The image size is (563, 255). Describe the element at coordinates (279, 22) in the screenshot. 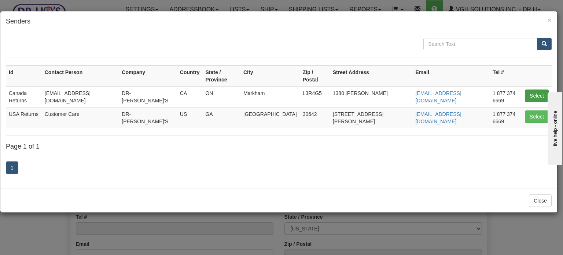

I see `h4: Senders` at that location.